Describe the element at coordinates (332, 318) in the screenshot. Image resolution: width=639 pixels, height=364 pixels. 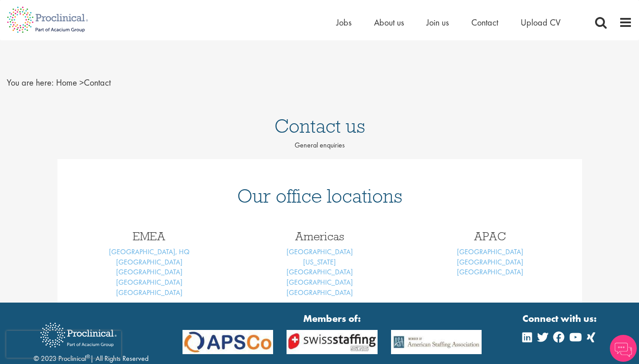
I see `strong: Members of:` at that location.